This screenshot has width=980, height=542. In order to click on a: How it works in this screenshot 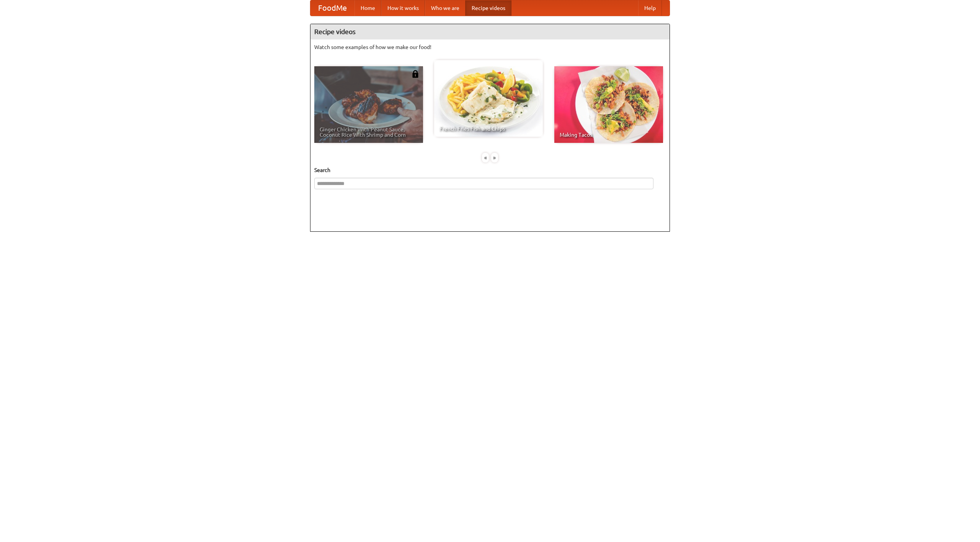, I will do `click(403, 8)`.